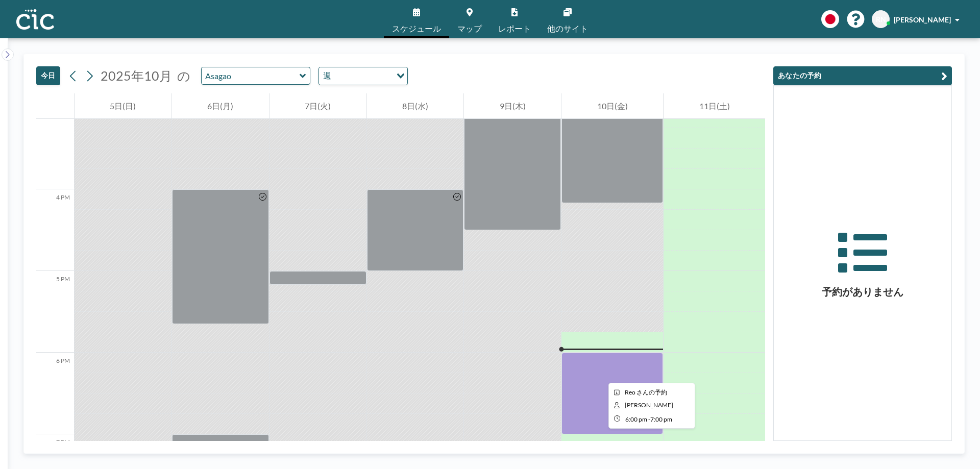 The image size is (980, 469). Describe the element at coordinates (567, 29) in the screenshot. I see `span: 他のサイト` at that location.